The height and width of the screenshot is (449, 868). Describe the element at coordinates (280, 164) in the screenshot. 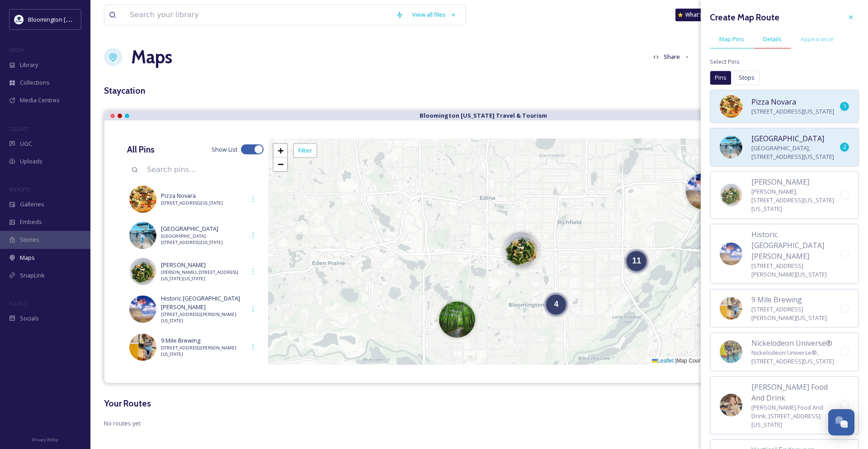

I see `a: Zoom out` at that location.